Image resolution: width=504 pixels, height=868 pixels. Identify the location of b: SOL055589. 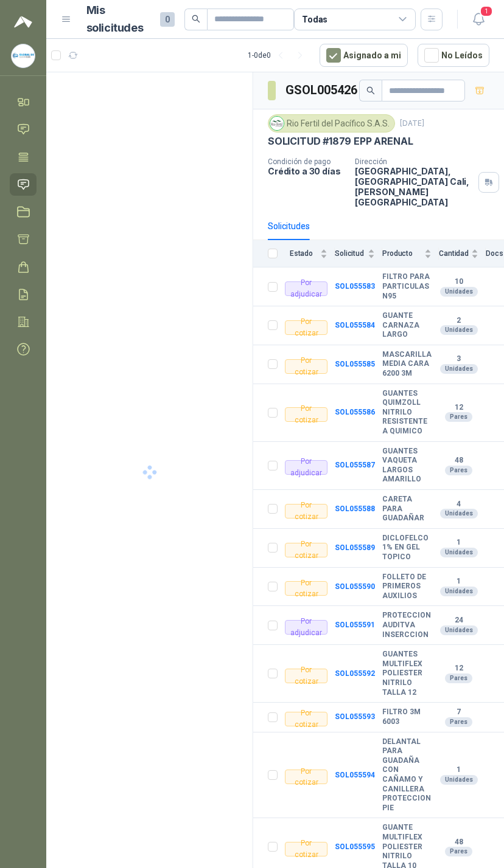
(355, 547).